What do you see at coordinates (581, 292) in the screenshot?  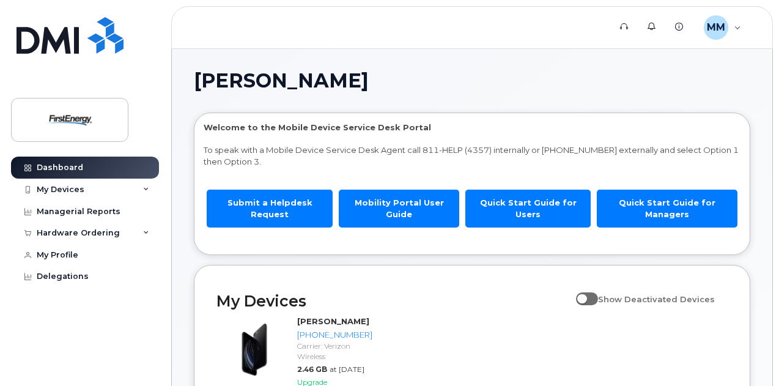 I see `input: Show Deactivated Devices` at bounding box center [581, 292].